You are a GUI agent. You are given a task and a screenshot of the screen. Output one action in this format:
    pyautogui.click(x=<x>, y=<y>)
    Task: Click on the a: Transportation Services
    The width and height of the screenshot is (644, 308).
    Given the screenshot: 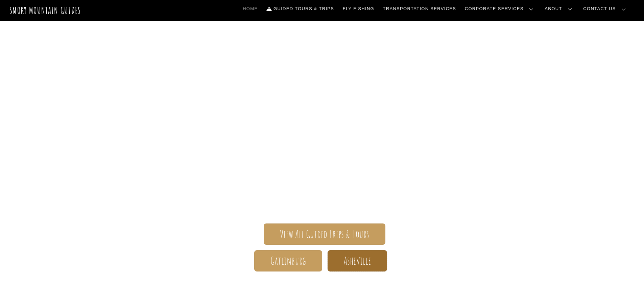 What is the action you would take?
    pyautogui.click(x=420, y=9)
    